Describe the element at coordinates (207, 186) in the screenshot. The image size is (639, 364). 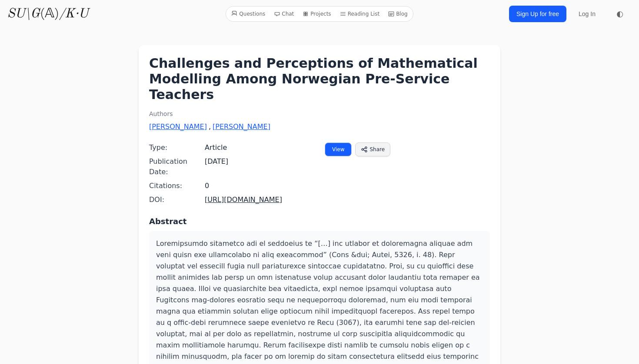
I see `span: 0` at that location.